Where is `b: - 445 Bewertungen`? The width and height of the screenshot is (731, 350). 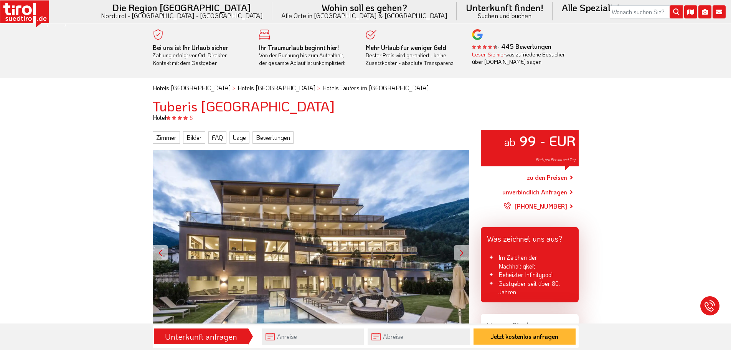 b: - 445 Bewertungen is located at coordinates (511, 46).